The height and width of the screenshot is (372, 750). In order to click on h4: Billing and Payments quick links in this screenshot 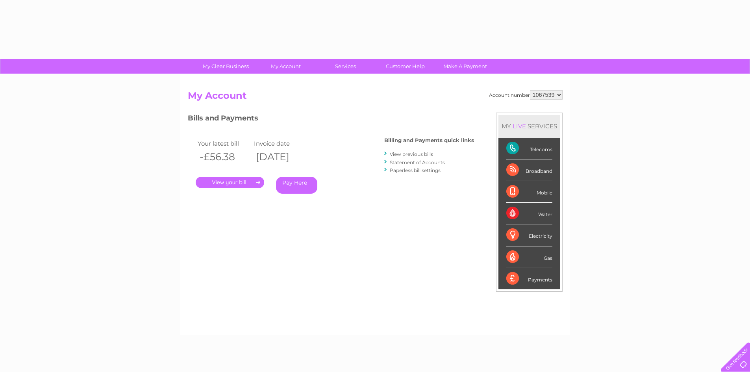, I will do `click(429, 140)`.